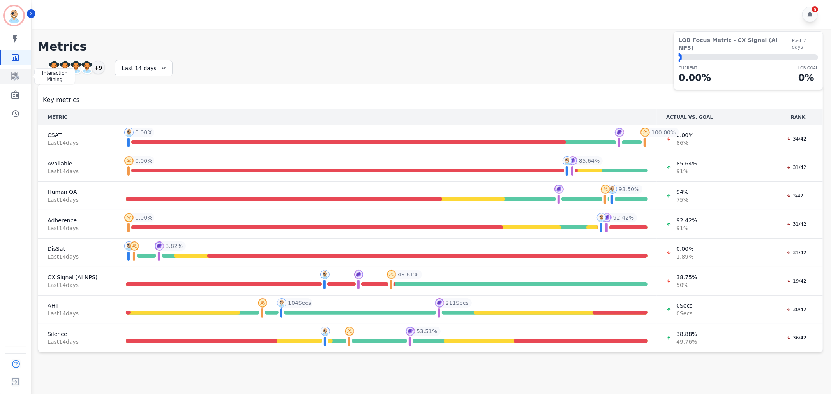 This screenshot has width=831, height=394. What do you see at coordinates (797, 338) in the screenshot?
I see `div: 36/42` at bounding box center [797, 338].